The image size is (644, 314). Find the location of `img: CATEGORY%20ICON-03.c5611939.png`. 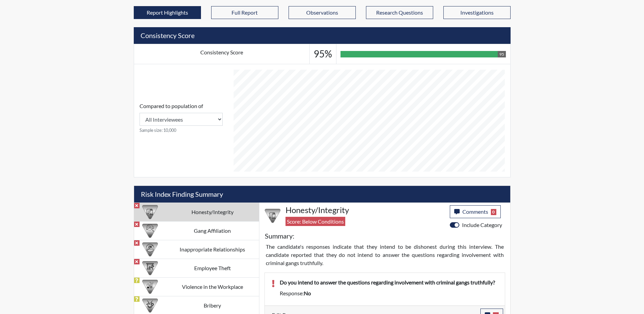

img: CATEGORY%20ICON-03.c5611939.png is located at coordinates (150, 306).